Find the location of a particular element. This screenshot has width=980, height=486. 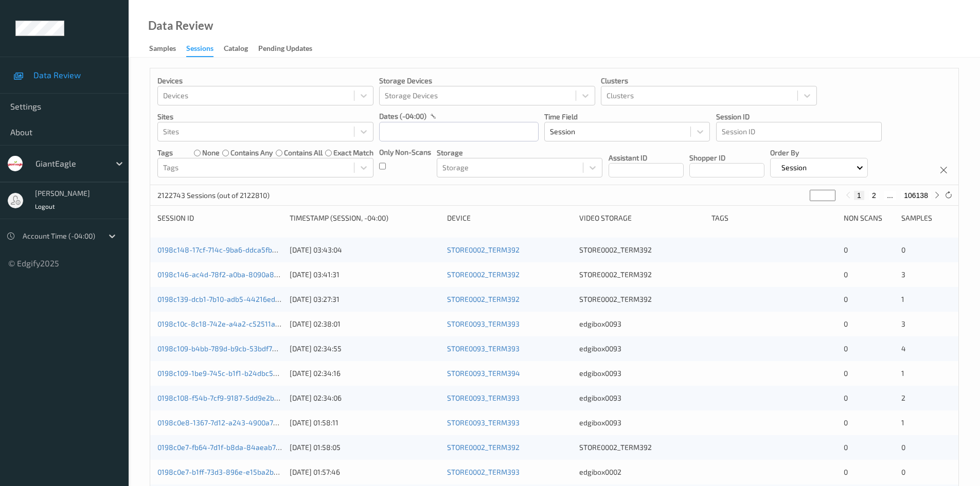

p: Storage Devices is located at coordinates (487, 81).